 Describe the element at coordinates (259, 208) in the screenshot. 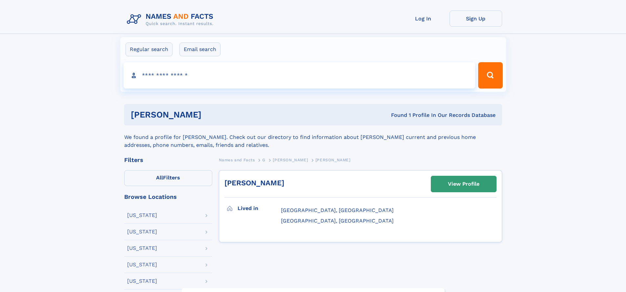

I see `h3: Lived in` at that location.